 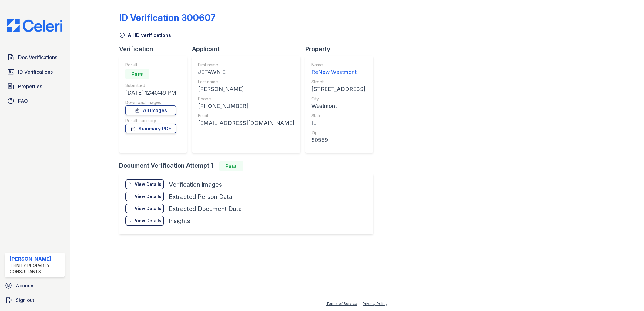 I want to click on div: Result, so click(x=151, y=65).